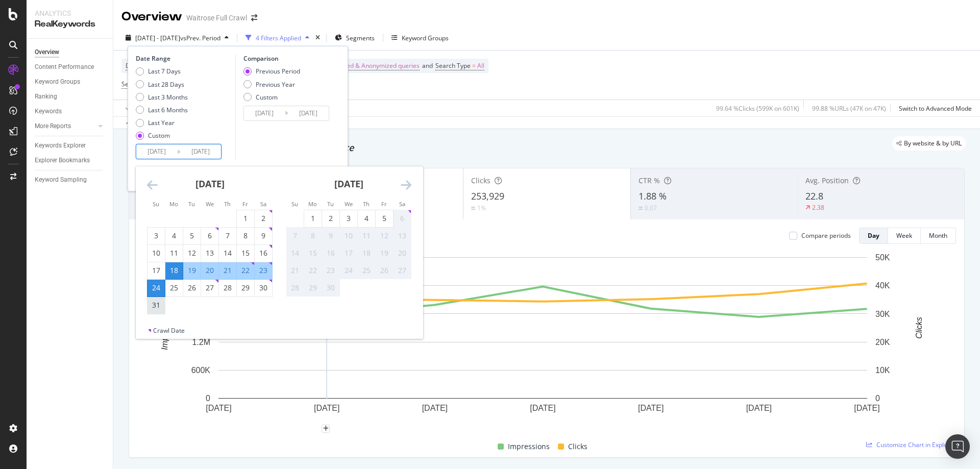 The image size is (980, 469). I want to click on div: plus, so click(326, 429).